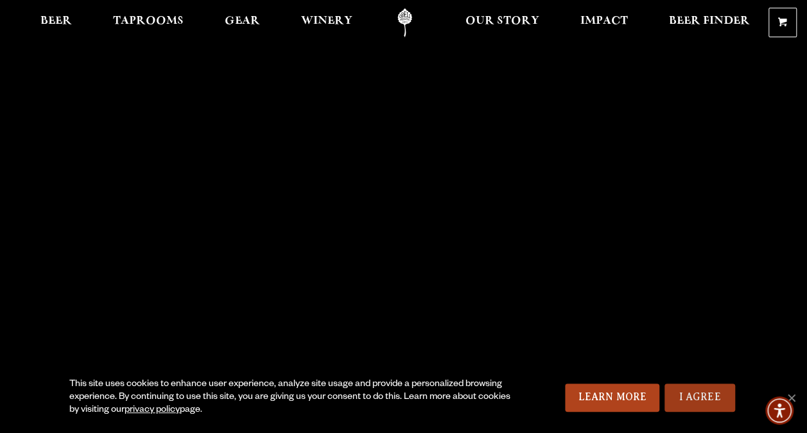 This screenshot has width=807, height=433. Describe the element at coordinates (604, 21) in the screenshot. I see `span: Impact` at that location.